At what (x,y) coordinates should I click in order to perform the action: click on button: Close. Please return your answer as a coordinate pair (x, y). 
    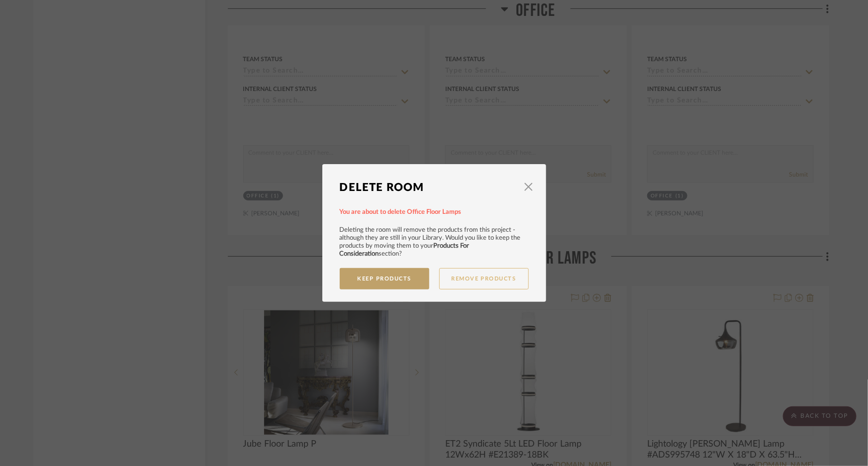
    Looking at the image, I should click on (529, 187).